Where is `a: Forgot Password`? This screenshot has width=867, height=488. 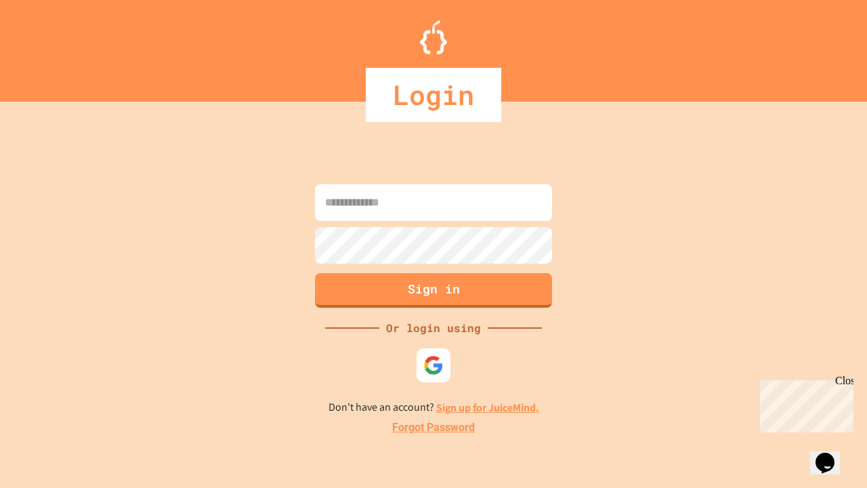
a: Forgot Password is located at coordinates (433, 427).